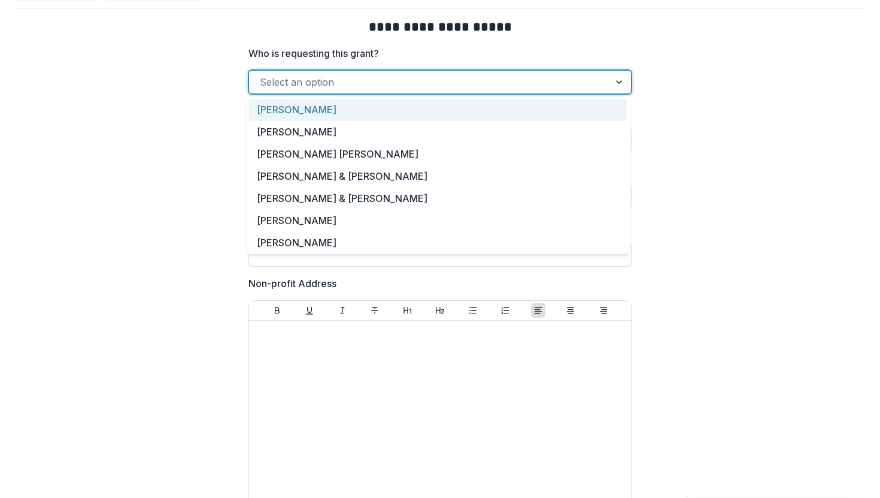  What do you see at coordinates (343, 310) in the screenshot?
I see `button: Italicize` at bounding box center [343, 310].